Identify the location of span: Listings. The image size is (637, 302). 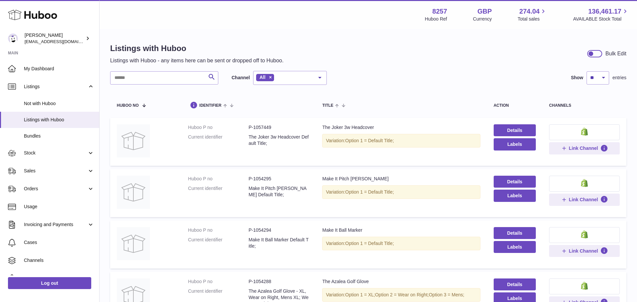
(55, 87).